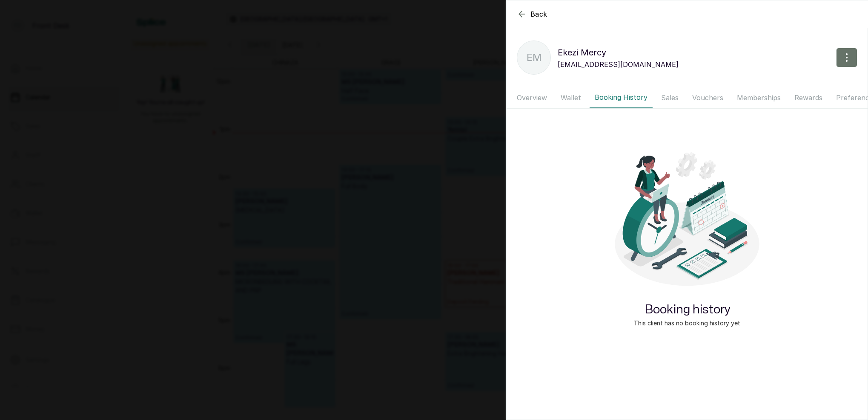 This screenshot has height=420, width=868. I want to click on button: Memberships, so click(758, 98).